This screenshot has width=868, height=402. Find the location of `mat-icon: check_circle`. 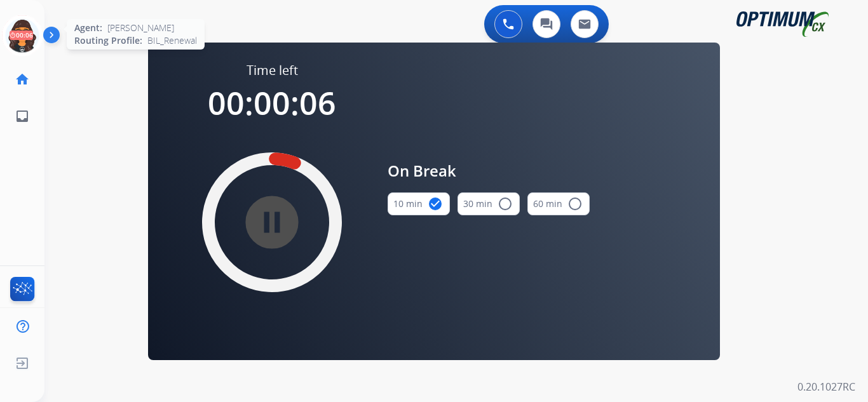

mat-icon: check_circle is located at coordinates (435, 204).